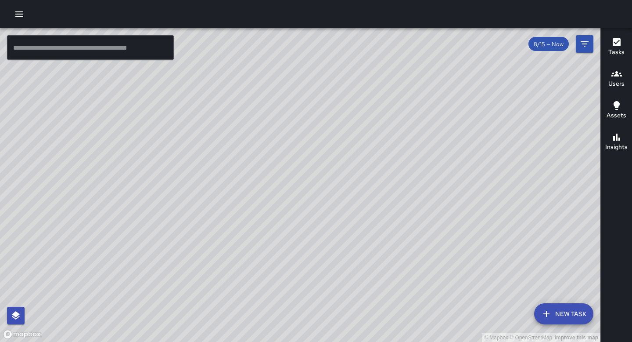 The height and width of the screenshot is (342, 632). What do you see at coordinates (616, 47) in the screenshot?
I see `button: Tasks` at bounding box center [616, 47].